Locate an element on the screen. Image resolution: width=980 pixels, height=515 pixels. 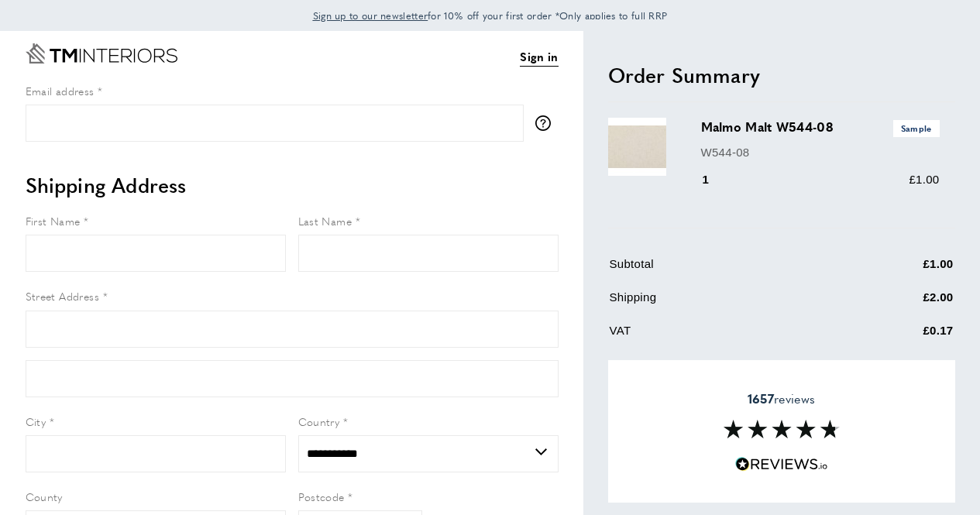
img: Malmo Malt W544-08 is located at coordinates (636, 147).